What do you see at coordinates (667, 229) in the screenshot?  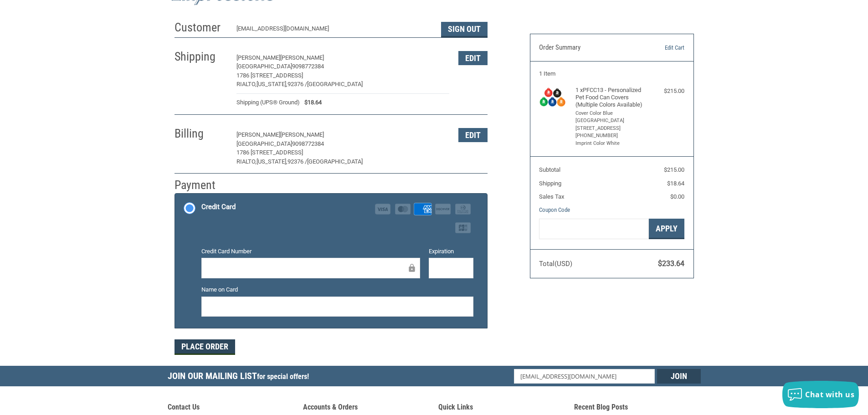 I see `button: Apply` at bounding box center [667, 229].